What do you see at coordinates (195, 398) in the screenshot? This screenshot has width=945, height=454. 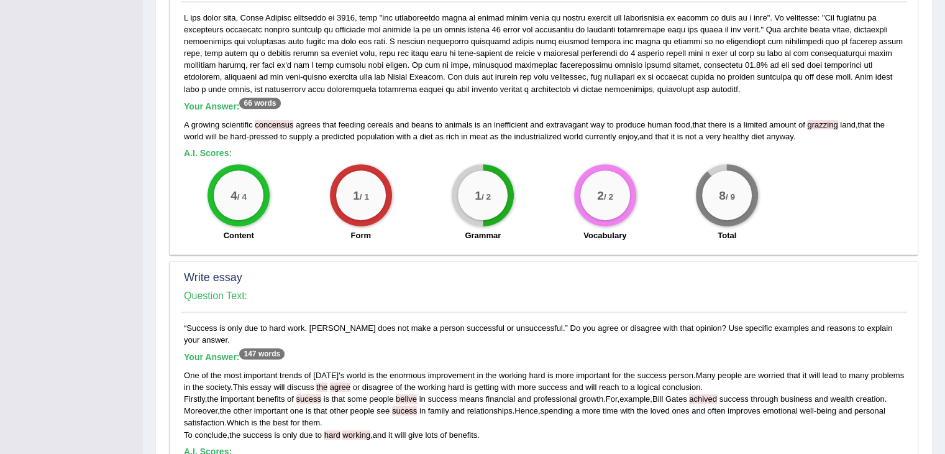 I see `span: Firstly` at bounding box center [195, 398].